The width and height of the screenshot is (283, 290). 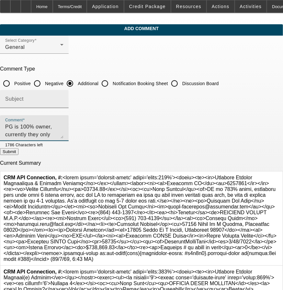 What do you see at coordinates (200, 84) in the screenshot?
I see `label: Discussion Board` at bounding box center [200, 84].